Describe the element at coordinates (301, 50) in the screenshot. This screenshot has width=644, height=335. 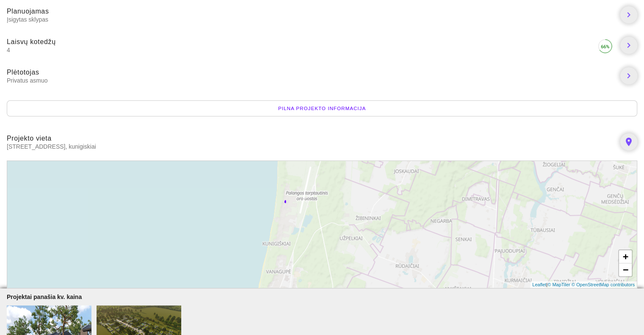
I see `span: 4` at that location.